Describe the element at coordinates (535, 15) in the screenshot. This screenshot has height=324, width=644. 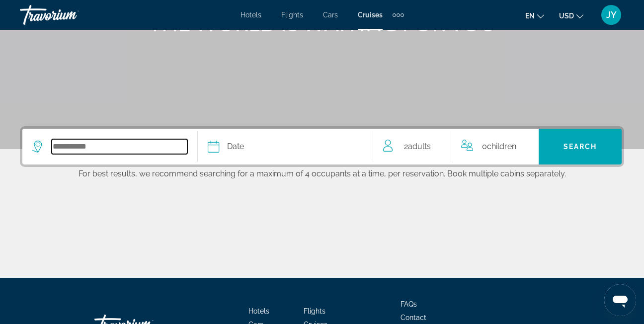
I see `button: Change language` at that location.